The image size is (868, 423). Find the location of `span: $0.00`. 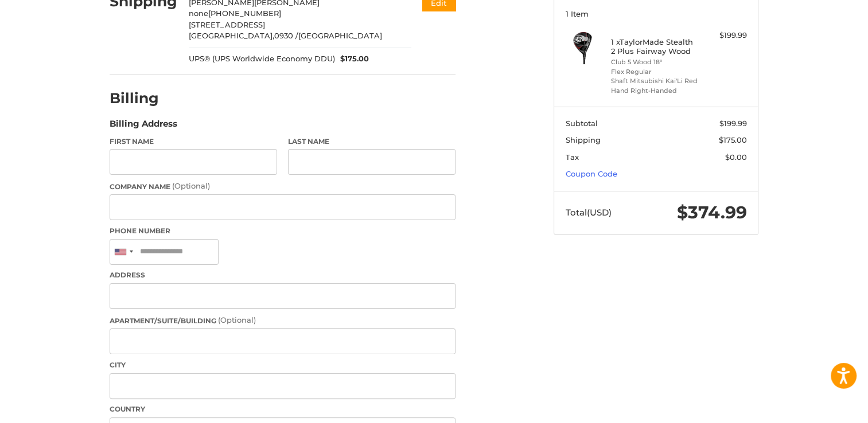

span: $0.00 is located at coordinates (736, 157).